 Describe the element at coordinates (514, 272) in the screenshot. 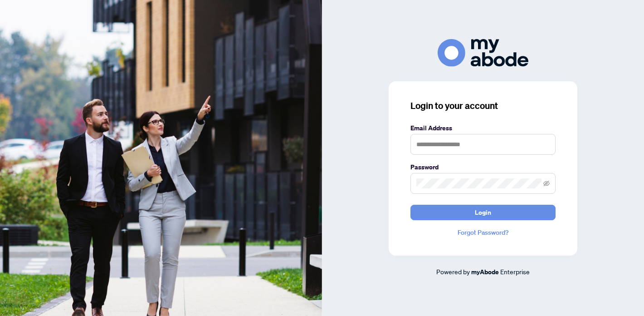

I see `span: Enterprise` at that location.